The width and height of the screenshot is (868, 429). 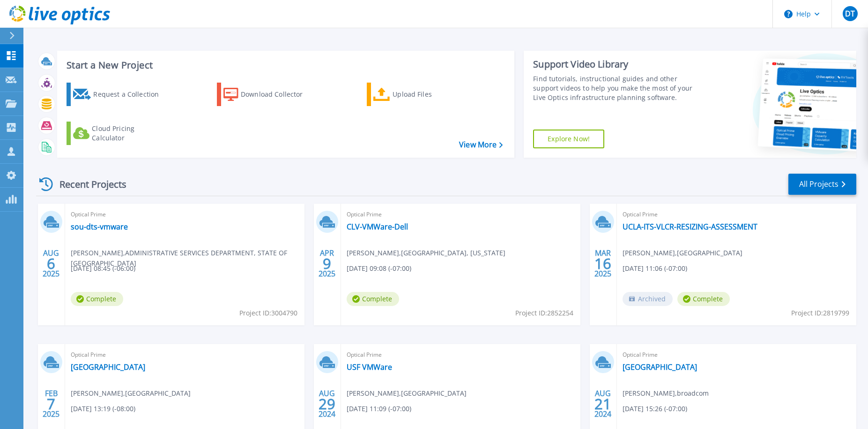 What do you see at coordinates (129, 133) in the screenshot?
I see `div: Cloud Pricing Calculator` at bounding box center [129, 133].